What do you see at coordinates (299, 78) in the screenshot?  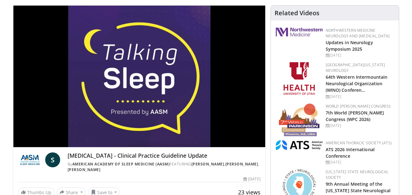 I see `img: f6362829-b0a3-407d-a044-59546adfd345.png.150x105_q85_autocrop_double_scale_upscale_version-0.2.png` at bounding box center [299, 78].